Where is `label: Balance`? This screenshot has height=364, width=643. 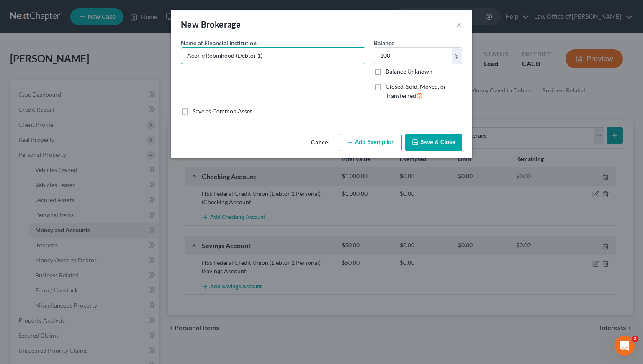 label: Balance is located at coordinates (384, 43).